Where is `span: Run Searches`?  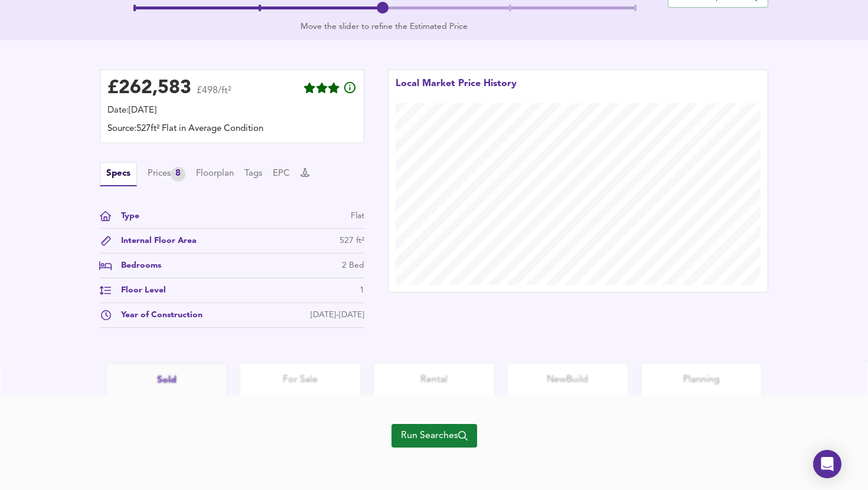
span: Run Searches is located at coordinates (434, 436).